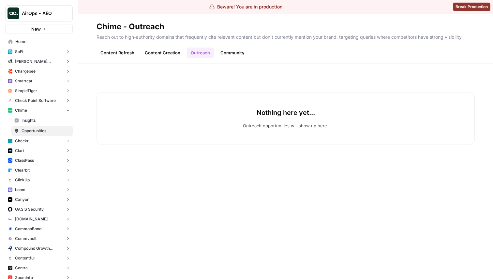 The height and width of the screenshot is (279, 493). What do you see at coordinates (286, 126) in the screenshot?
I see `p: Outreach opportunities will show up here.` at bounding box center [286, 126].